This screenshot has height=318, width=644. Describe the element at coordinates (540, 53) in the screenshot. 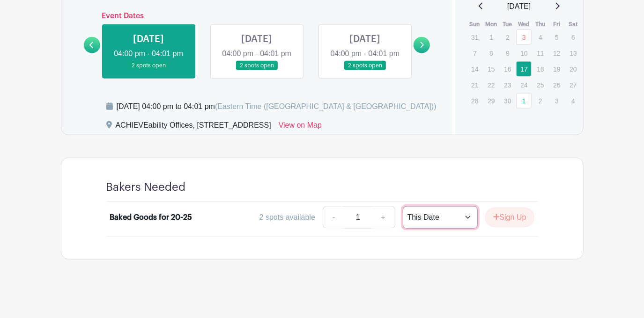

I see `p: 11` at that location.